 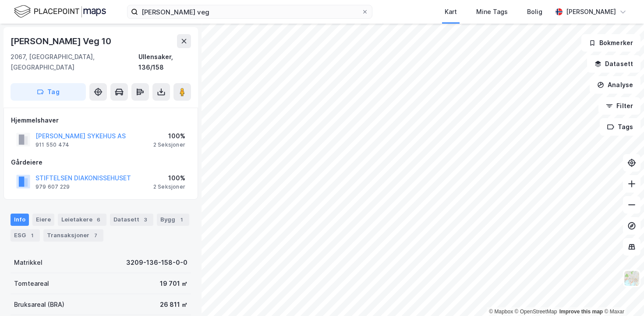 I want to click on div: Datasett, so click(x=131, y=219).